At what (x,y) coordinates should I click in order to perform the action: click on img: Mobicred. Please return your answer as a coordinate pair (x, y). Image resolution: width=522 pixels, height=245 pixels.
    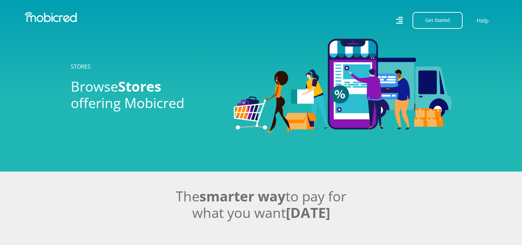
    Looking at the image, I should click on (51, 17).